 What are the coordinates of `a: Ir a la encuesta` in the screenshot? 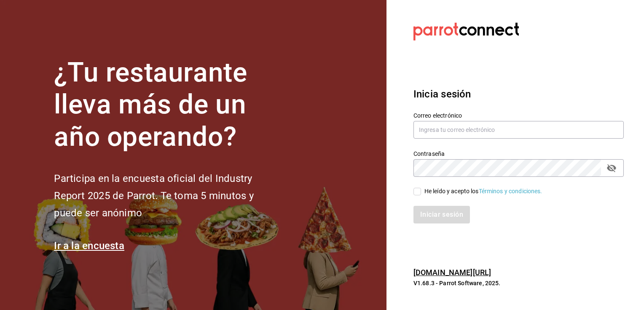 It's located at (89, 246).